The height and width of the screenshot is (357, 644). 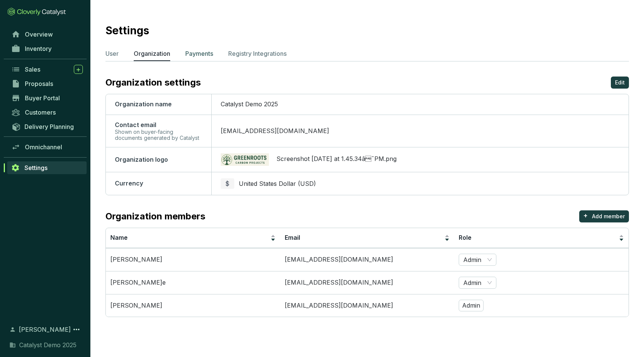 I want to click on span: Currency, so click(x=129, y=183).